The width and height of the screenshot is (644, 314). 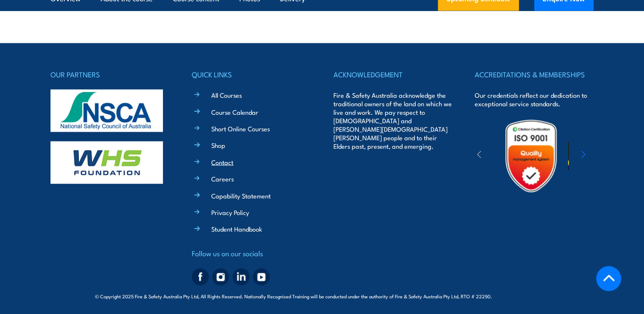 What do you see at coordinates (230, 212) in the screenshot?
I see `a: Privacy Policy` at bounding box center [230, 212].